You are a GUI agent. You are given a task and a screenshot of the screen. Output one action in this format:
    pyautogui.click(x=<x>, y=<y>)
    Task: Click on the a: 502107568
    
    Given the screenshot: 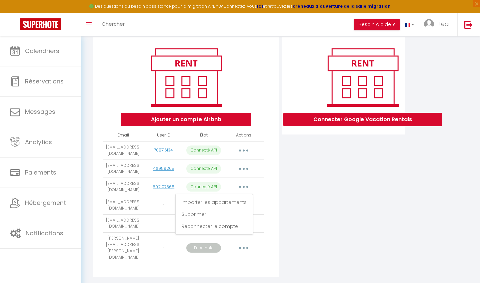 What is the action you would take?
    pyautogui.click(x=163, y=186)
    